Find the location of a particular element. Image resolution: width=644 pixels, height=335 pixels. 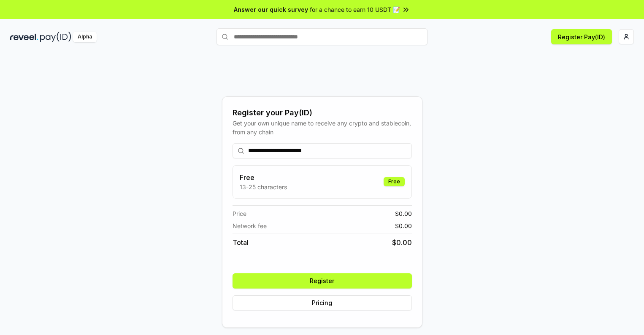

span: Answer our quick survey is located at coordinates (271, 10).